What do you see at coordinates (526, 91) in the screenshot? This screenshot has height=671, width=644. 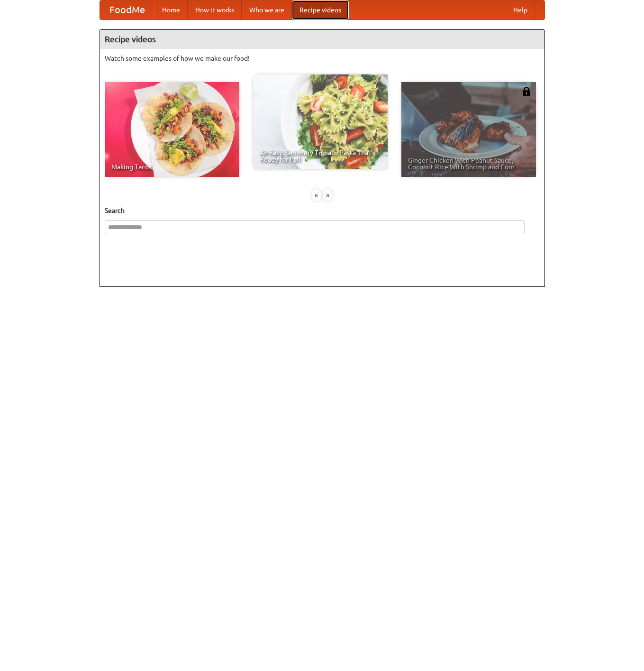 I see `img: 483408.png` at bounding box center [526, 91].